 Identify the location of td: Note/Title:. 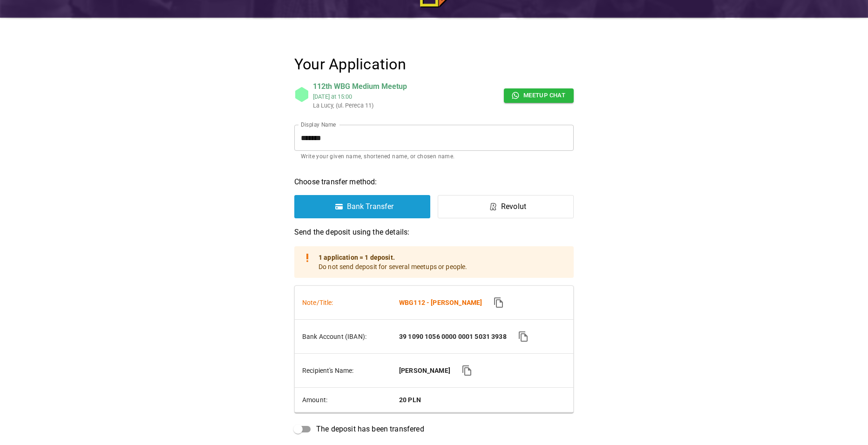
(343, 303).